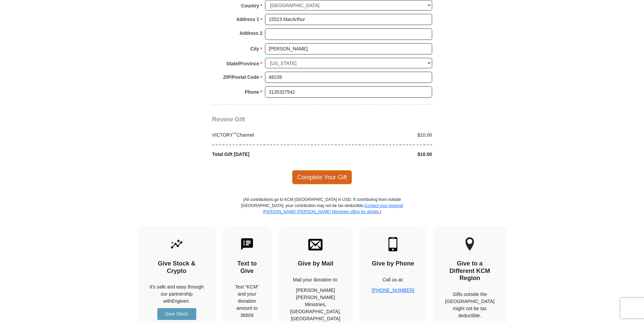  Describe the element at coordinates (241, 77) in the screenshot. I see `strong: ZIP/Postal Code` at that location.